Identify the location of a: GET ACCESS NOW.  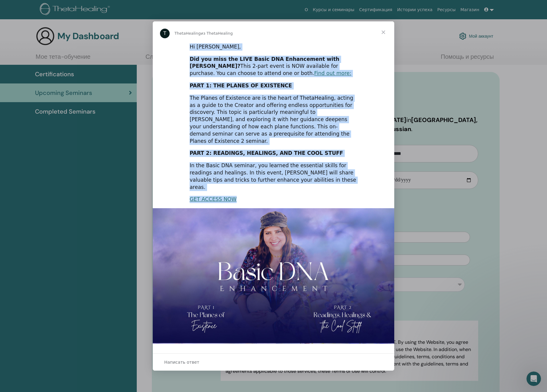
(213, 199).